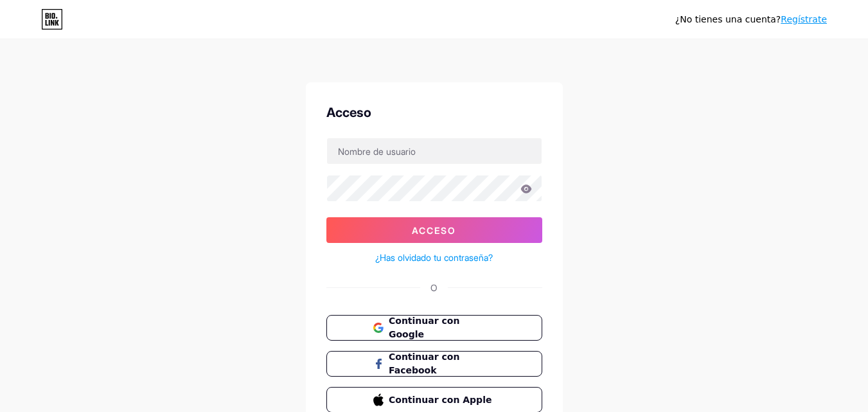  Describe the element at coordinates (434, 151) in the screenshot. I see `input: Nombre de usuario` at that location.